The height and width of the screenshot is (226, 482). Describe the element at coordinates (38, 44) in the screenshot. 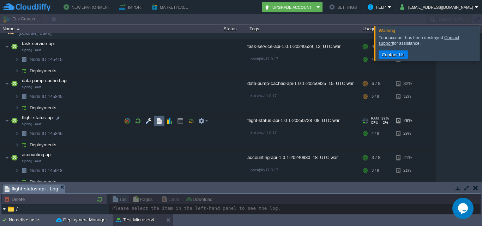

I see `span: task-service-api` at that location.